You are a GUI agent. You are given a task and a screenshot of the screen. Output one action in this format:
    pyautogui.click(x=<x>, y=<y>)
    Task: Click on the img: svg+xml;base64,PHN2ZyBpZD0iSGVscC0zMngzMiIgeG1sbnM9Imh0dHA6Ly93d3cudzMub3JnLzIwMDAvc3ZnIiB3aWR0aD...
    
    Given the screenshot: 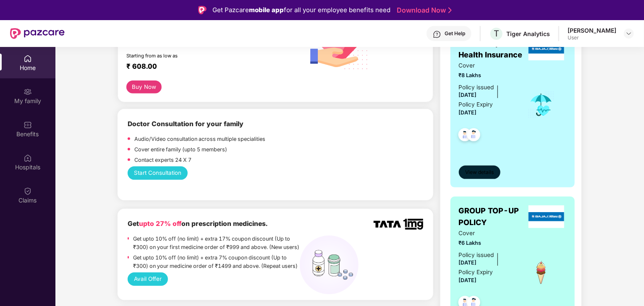 What is the action you would take?
    pyautogui.click(x=437, y=35)
    